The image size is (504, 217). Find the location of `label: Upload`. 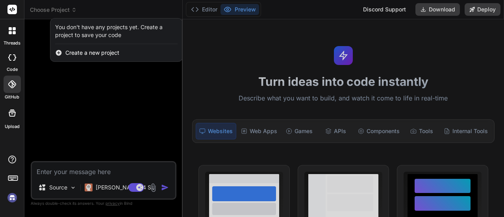

label: Upload is located at coordinates (12, 126).